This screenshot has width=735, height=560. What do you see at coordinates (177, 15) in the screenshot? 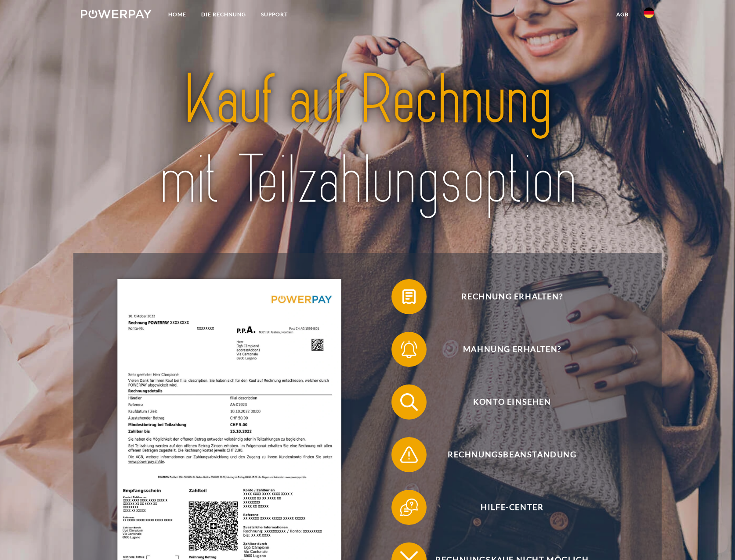
I see `a: Home` at bounding box center [177, 15].